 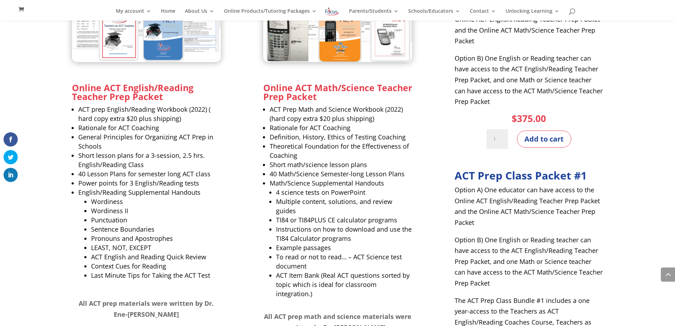 I want to click on strong: Online ACT English/Reading Teacher Prep Packet, so click(x=133, y=92).